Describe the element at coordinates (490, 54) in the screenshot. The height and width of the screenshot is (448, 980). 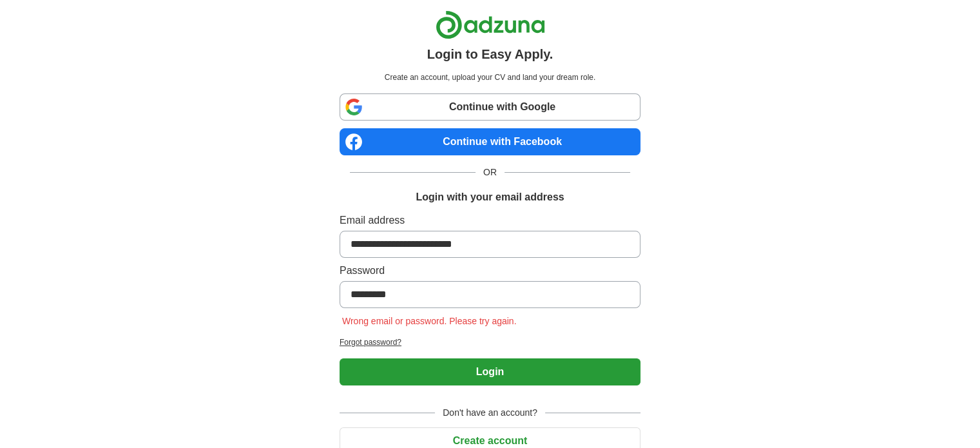
I see `h1: Login to Easy Apply.` at that location.